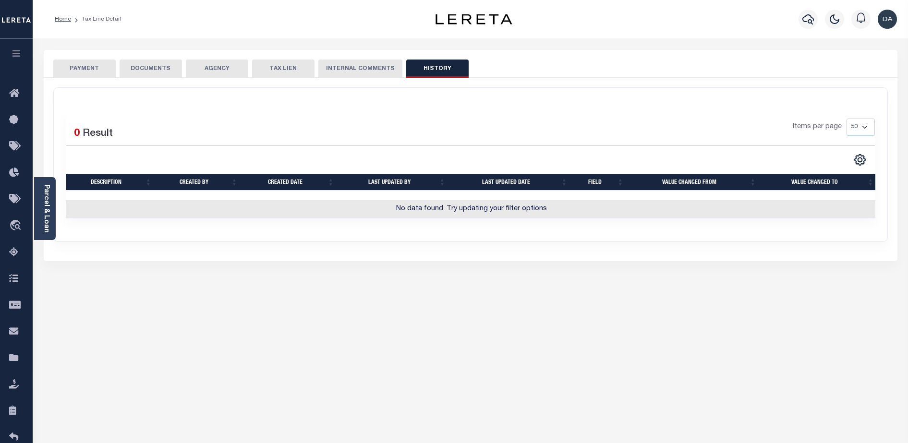  What do you see at coordinates (84, 69) in the screenshot?
I see `button: PAYMENT` at bounding box center [84, 69].